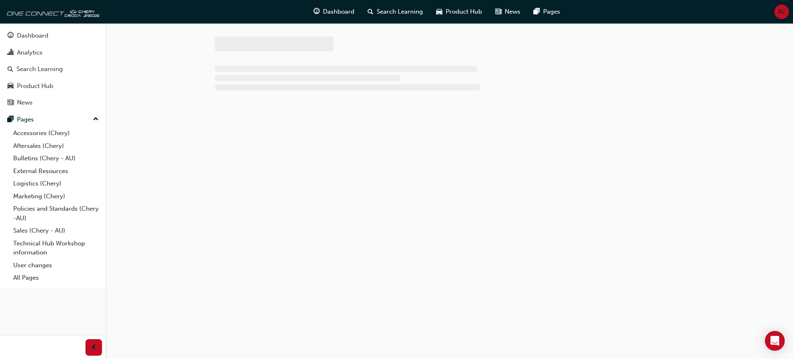 This screenshot has width=793, height=359. What do you see at coordinates (40, 69) in the screenshot?
I see `div: Search Learning` at bounding box center [40, 69].